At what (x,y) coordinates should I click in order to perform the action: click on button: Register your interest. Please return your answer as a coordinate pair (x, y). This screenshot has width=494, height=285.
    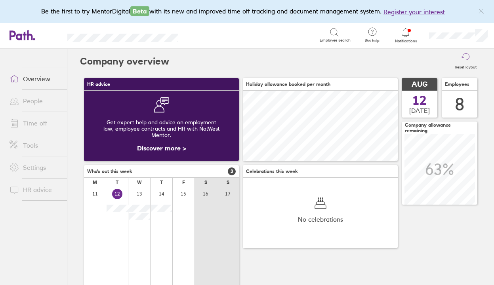
    Looking at the image, I should click on (414, 12).